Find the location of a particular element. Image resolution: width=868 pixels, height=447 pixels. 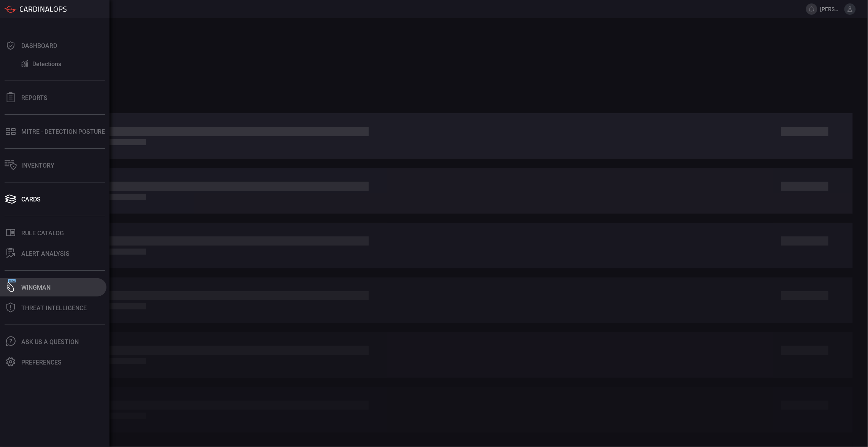

div: Dashboard is located at coordinates (39, 46).